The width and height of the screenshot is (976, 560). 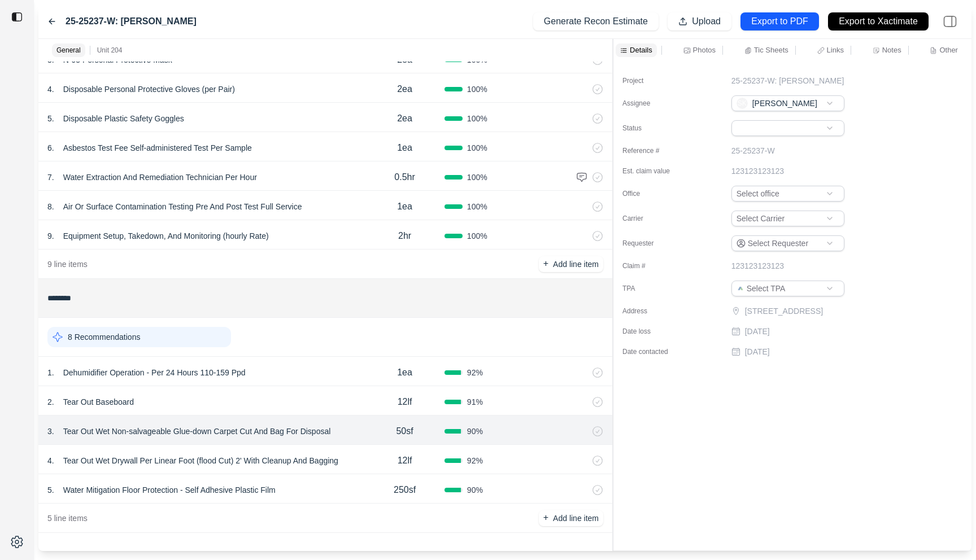 What do you see at coordinates (651, 104) in the screenshot?
I see `label: Assignee` at bounding box center [651, 104].